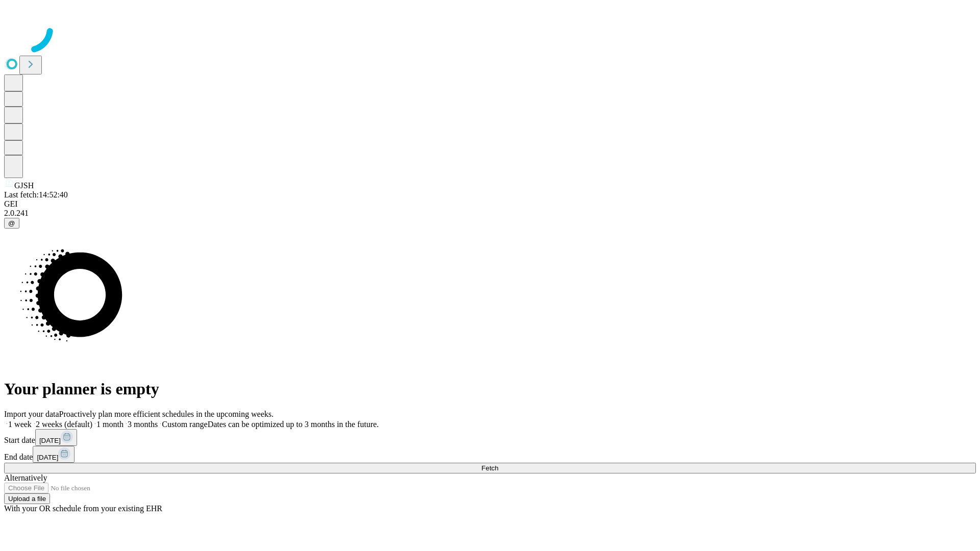 The image size is (980, 551). Describe the element at coordinates (26, 478) in the screenshot. I see `span: Alternatively` at that location.